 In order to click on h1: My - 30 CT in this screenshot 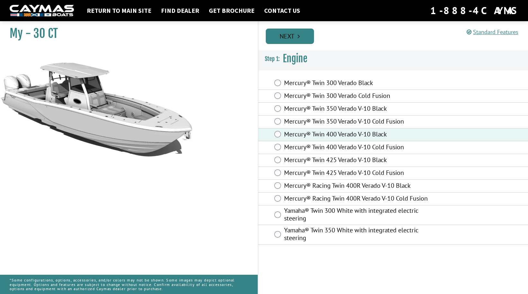, I will do `click(126, 33)`.